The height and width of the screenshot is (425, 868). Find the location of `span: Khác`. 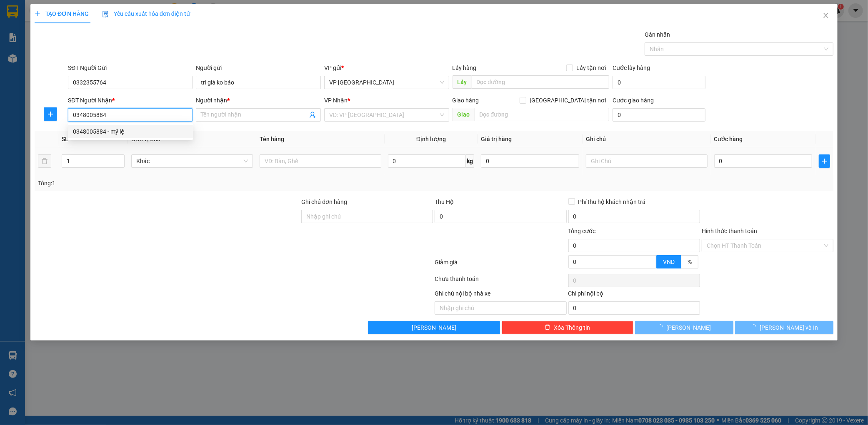

span: Khác is located at coordinates (192, 161).